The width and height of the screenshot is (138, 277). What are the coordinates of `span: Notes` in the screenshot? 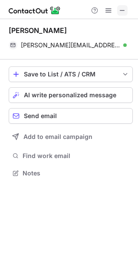 It's located at (76, 173).